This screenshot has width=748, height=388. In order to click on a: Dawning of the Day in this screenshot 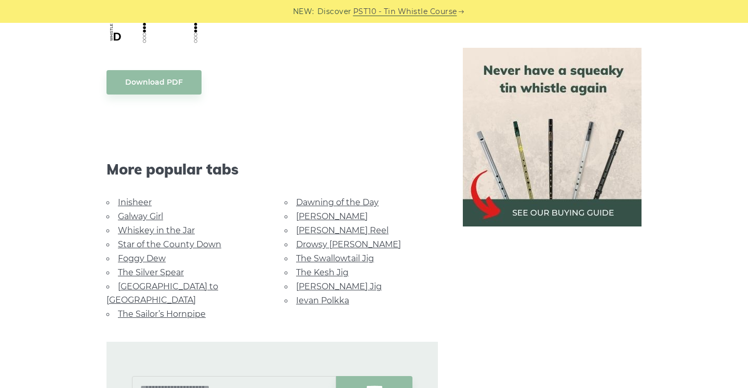, I will do `click(337, 202)`.